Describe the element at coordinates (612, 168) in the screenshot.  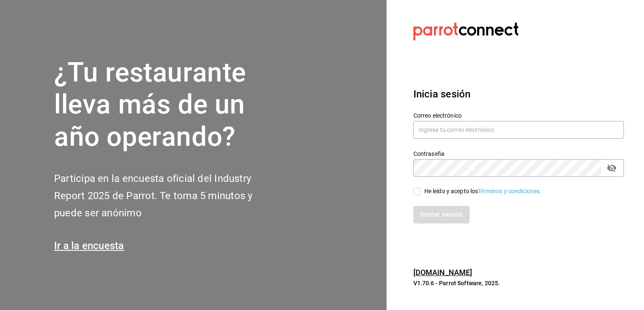
I see `button: passwordField` at that location.